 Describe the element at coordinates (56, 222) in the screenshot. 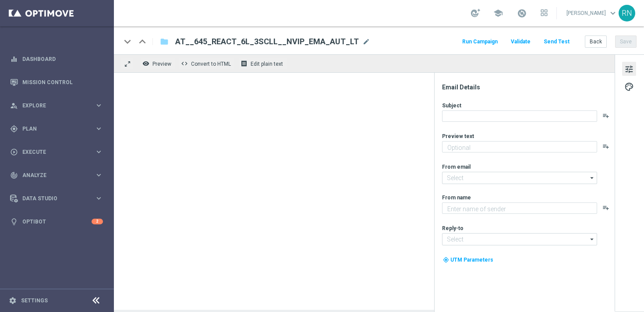

I see `button: lightbulb Optibot 2` at that location.